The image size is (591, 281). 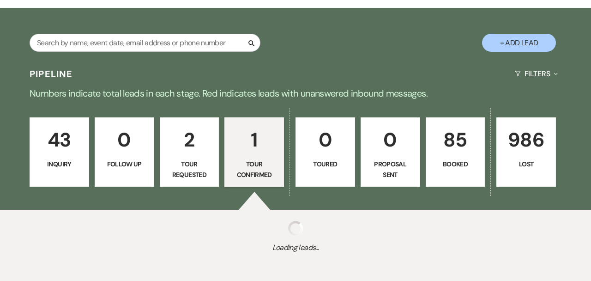 What do you see at coordinates (526, 164) in the screenshot?
I see `p: Lost` at bounding box center [526, 164].